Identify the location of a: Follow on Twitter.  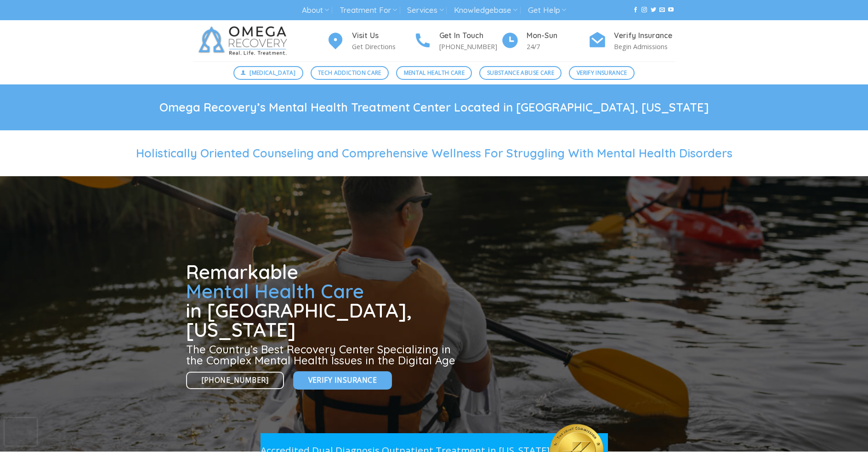
(653, 10).